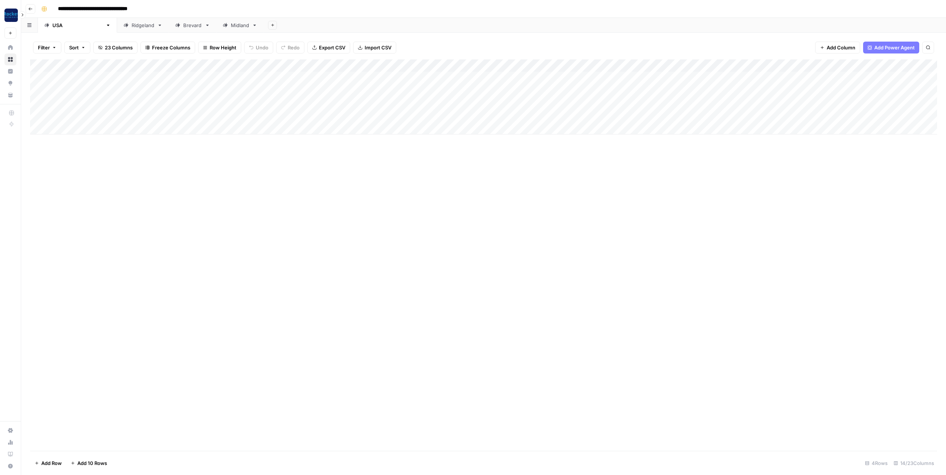 This screenshot has width=946, height=475. What do you see at coordinates (876, 463) in the screenshot?
I see `div: 4 Rows` at bounding box center [876, 463].